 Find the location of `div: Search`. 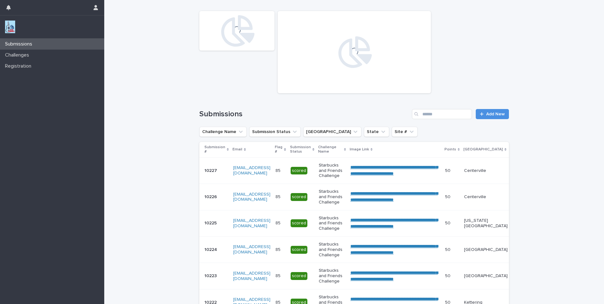

div: Search is located at coordinates (442, 114).